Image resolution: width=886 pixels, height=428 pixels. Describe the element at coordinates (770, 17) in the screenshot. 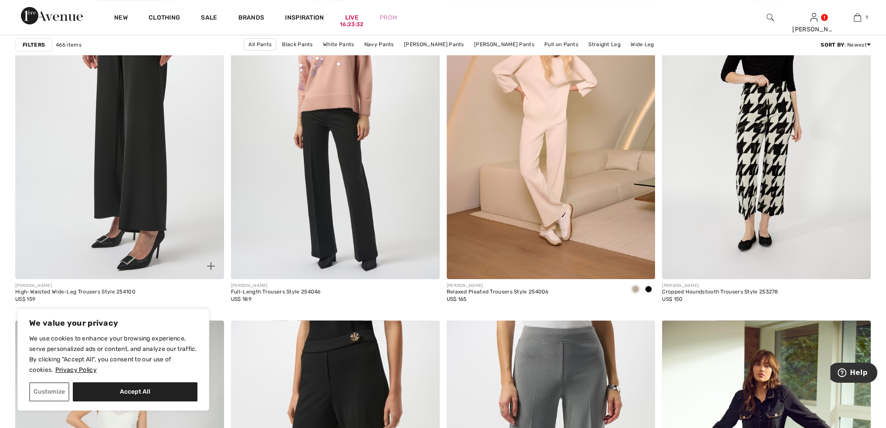

I see `img: search the website` at that location.